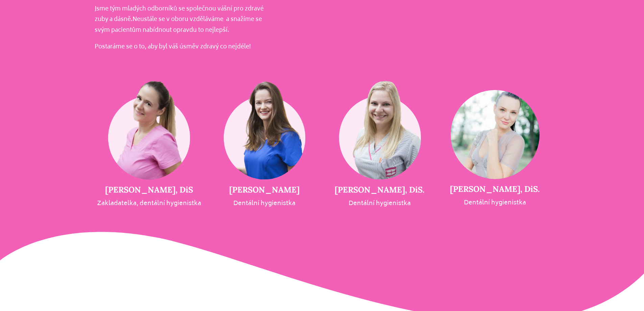  Describe the element at coordinates (181, 20) in the screenshot. I see `p: Neustále se v oboru vzděláváme a snažíme se svým pacientům nabídnout opravdu to nejlepší.` at that location.